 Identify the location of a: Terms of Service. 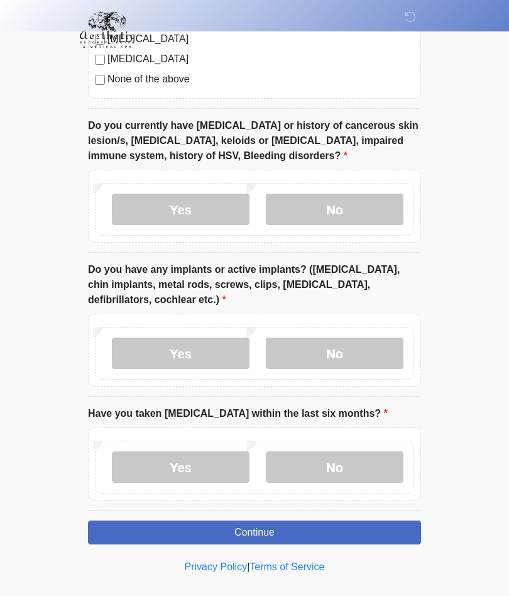
(287, 567).